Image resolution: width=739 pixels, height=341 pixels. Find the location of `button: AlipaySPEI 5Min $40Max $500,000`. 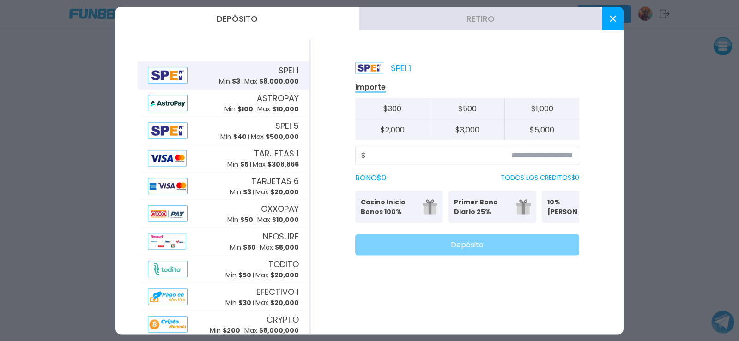

button: AlipaySPEI 5Min $40Max $500,000 is located at coordinates (223, 131).